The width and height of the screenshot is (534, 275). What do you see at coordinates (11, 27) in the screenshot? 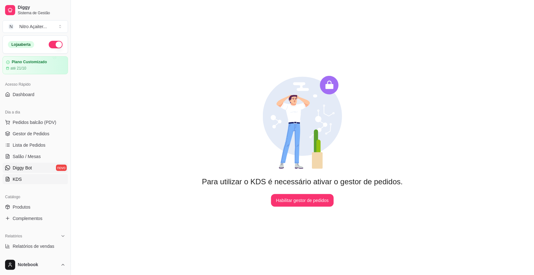
I see `span: N` at bounding box center [11, 27].